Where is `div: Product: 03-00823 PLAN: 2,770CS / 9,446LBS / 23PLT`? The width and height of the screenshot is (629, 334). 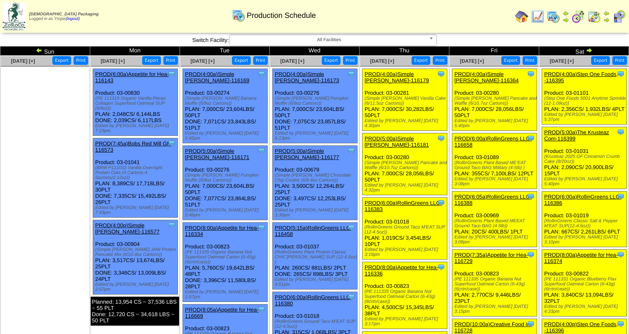 div: Product: 03-00823 PLAN: 2,770CS / 9,446LBS / 23PLT is located at coordinates (495, 283).